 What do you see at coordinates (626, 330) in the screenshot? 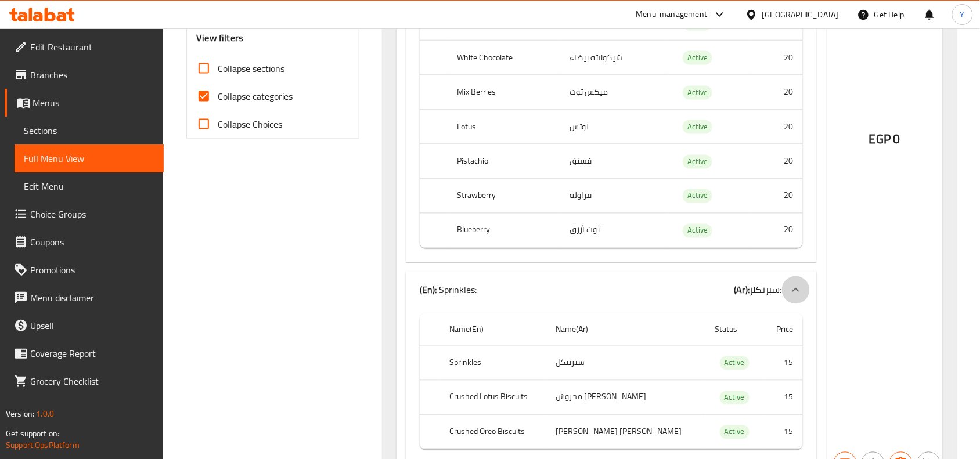
I see `th: Name(Ar)` at bounding box center [626, 330].